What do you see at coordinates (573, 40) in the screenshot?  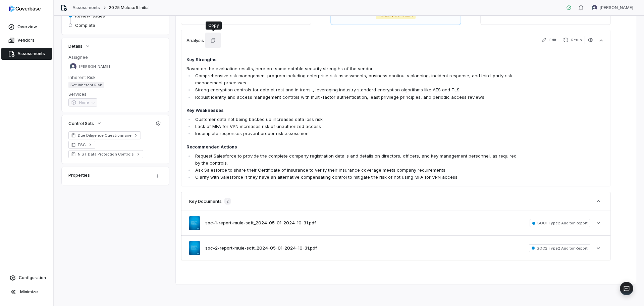 I see `button: Rerun` at bounding box center [573, 40].